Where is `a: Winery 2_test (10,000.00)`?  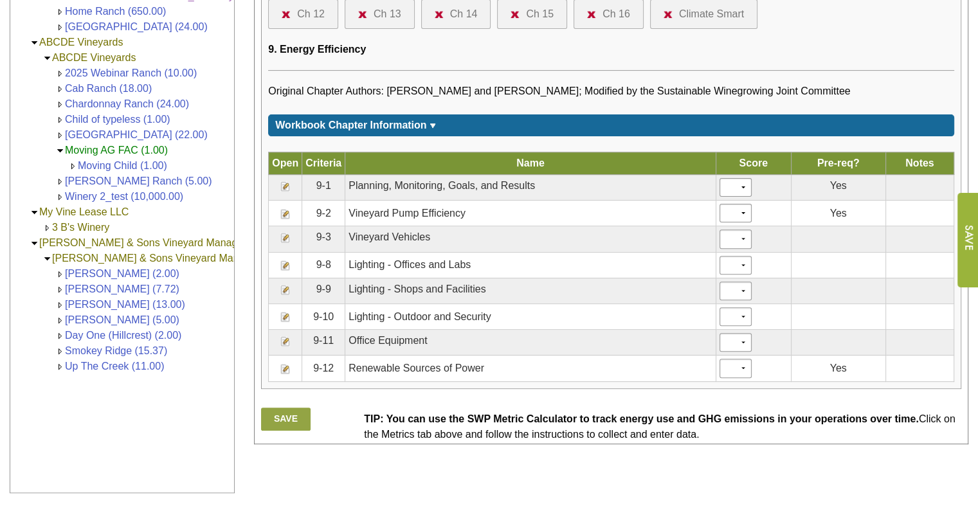
a: Winery 2_test (10,000.00) is located at coordinates (124, 196).